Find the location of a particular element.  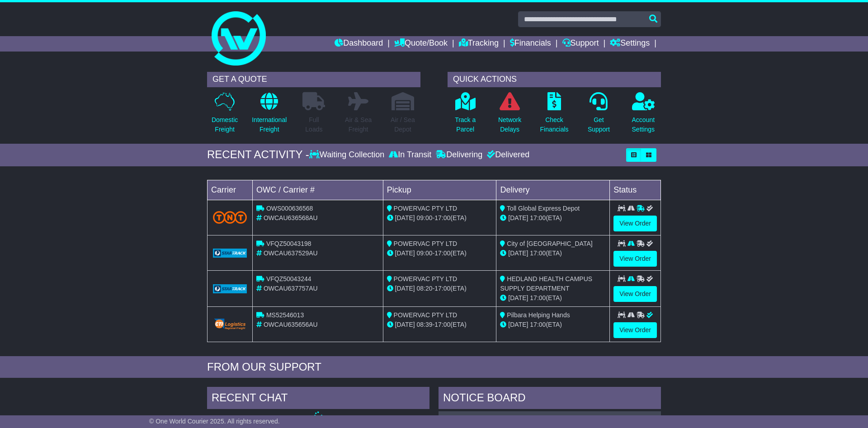

td: OWC / Carrier # is located at coordinates (318, 190).